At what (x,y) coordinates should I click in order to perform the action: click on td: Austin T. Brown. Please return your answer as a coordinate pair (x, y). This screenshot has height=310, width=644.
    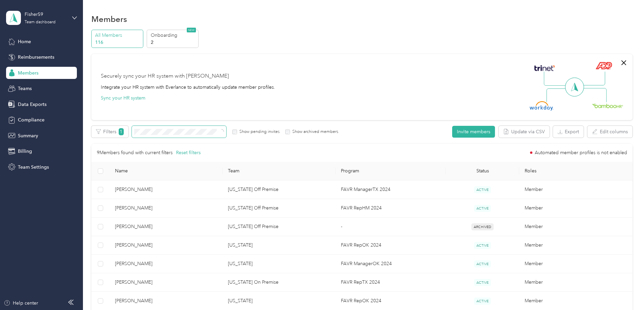
    Looking at the image, I should click on (166, 264).